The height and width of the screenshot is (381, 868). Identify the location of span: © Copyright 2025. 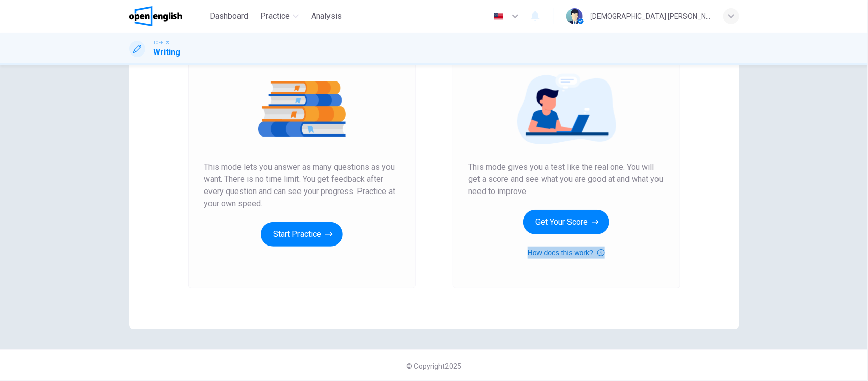
(434, 366).